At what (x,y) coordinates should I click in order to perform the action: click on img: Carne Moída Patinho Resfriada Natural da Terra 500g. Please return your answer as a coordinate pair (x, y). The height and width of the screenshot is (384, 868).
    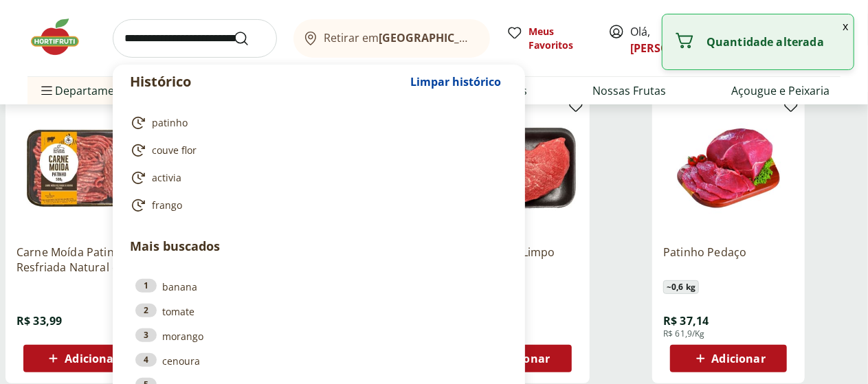
    Looking at the image, I should click on (82, 169).